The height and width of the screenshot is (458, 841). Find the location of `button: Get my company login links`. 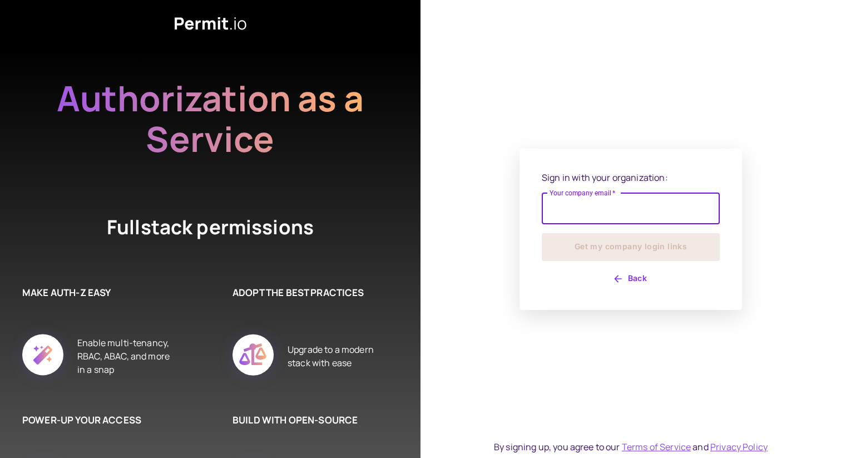

button: Get my company login links is located at coordinates (631, 247).